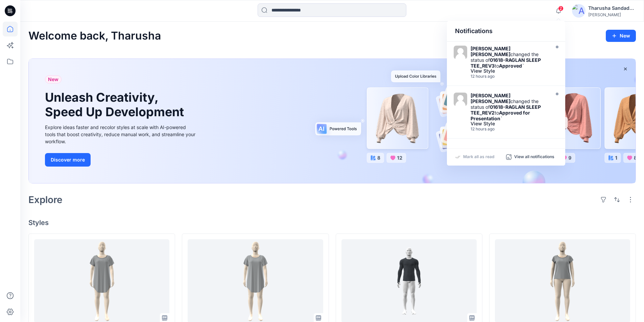 The width and height of the screenshot is (644, 322). What do you see at coordinates (509, 129) in the screenshot?
I see `div: Thursday, September 11, 2025 13:21` at bounding box center [509, 129].